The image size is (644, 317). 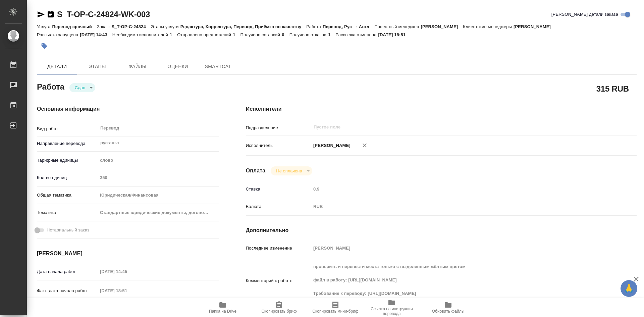 What do you see at coordinates (158, 195) in the screenshot?
I see `div: Юридическая/Финансовая` at bounding box center [158, 195].